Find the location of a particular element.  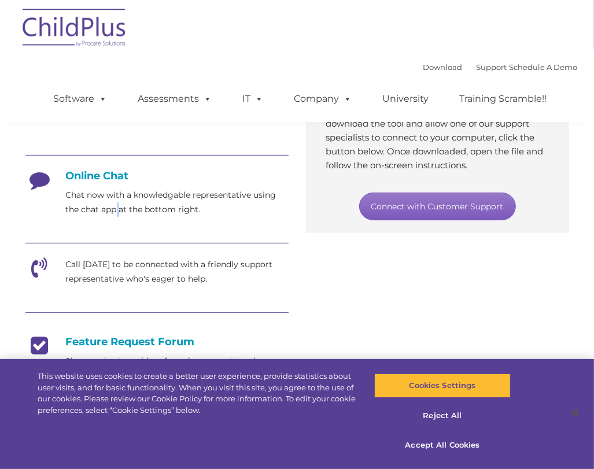

a: Support is located at coordinates (492, 67).